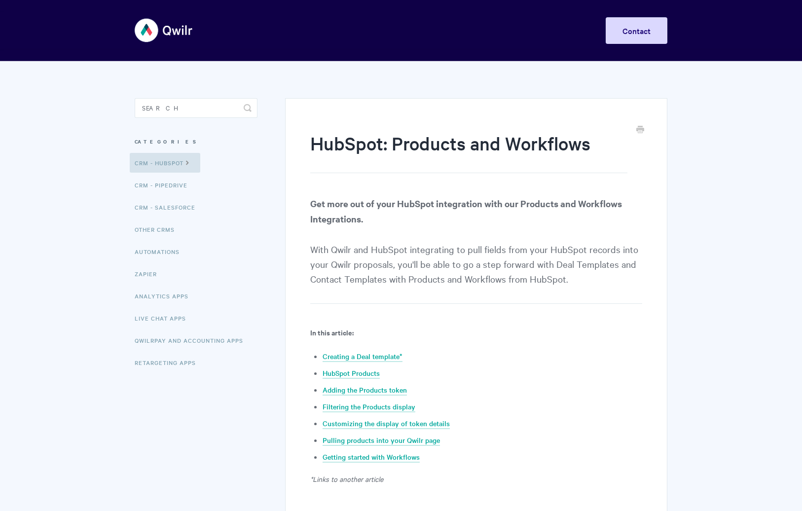  What do you see at coordinates (196, 108) in the screenshot?
I see `input: Search` at bounding box center [196, 108].